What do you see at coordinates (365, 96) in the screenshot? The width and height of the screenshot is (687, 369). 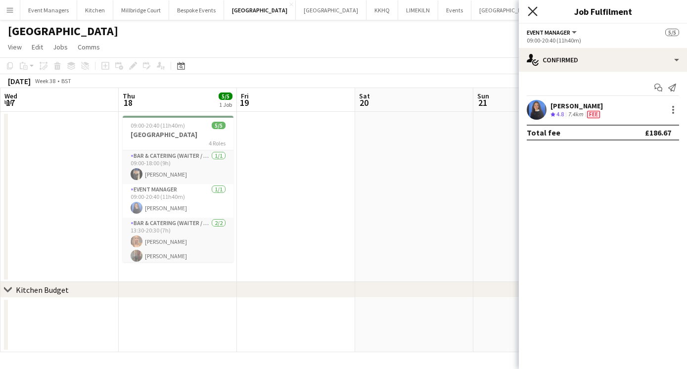 I see `span: Sat` at bounding box center [365, 96].